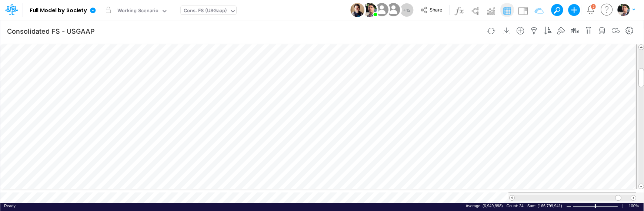 This screenshot has width=644, height=211. Describe the element at coordinates (10, 206) in the screenshot. I see `div: In Ready mode` at that location.